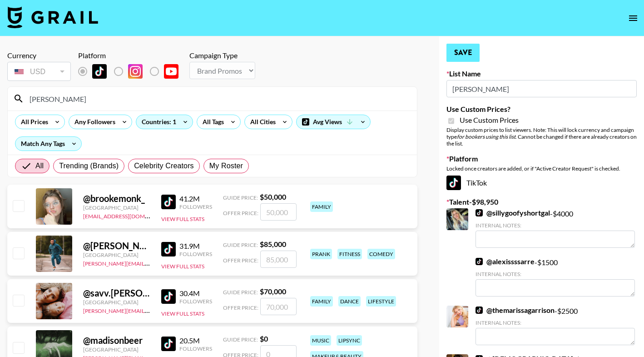  What do you see at coordinates (278, 259) in the screenshot?
I see `input: 85,000` at bounding box center [278, 259].